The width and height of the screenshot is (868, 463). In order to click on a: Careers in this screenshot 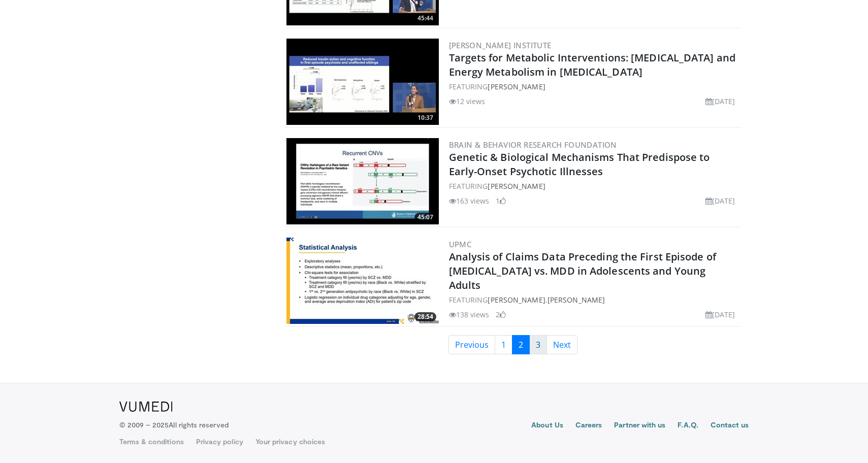, I will do `click(589, 426)`.